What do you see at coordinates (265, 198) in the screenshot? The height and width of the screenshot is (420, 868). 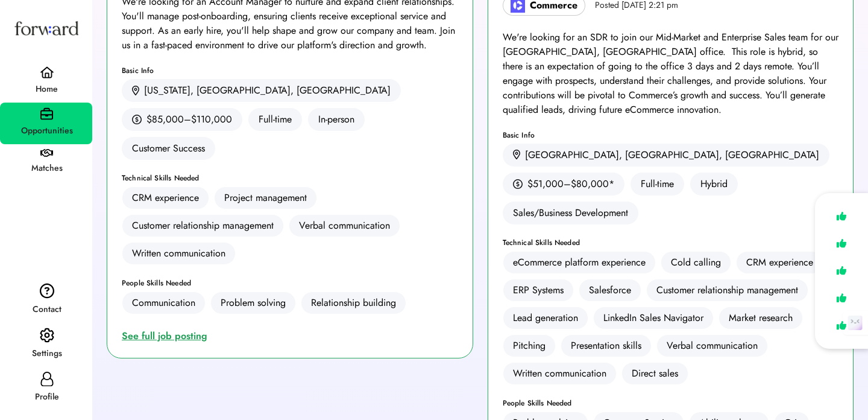 I see `div: Project management` at bounding box center [265, 198].